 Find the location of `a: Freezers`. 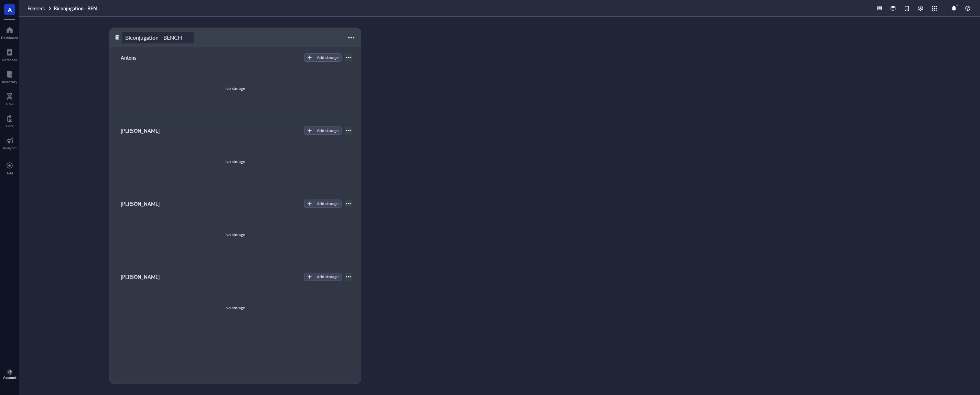

a: Freezers is located at coordinates (39, 8).